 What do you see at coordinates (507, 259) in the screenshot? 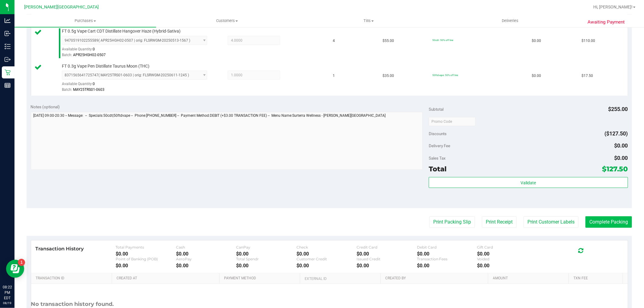
I see `div: Voided` at bounding box center [507, 259].